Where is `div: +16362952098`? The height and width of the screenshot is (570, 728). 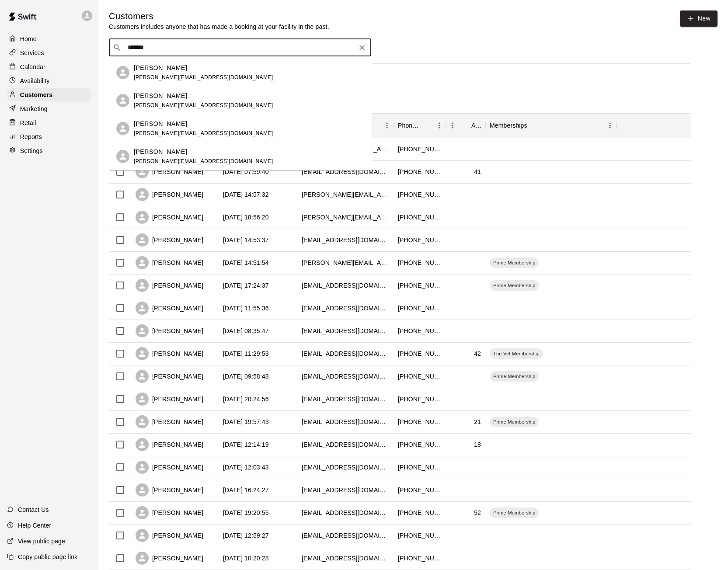 div: +16362952098 is located at coordinates (420, 422).